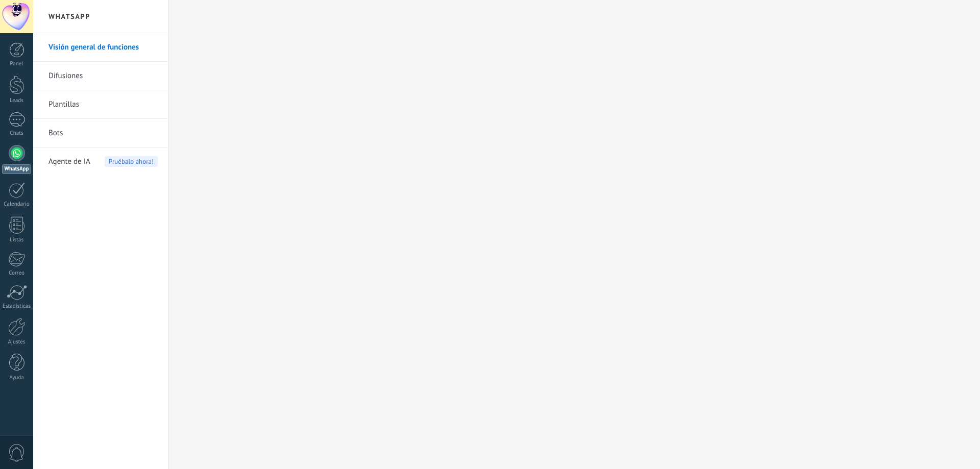 The image size is (980, 469). What do you see at coordinates (16, 64) in the screenshot?
I see `div: Panel` at bounding box center [16, 64].